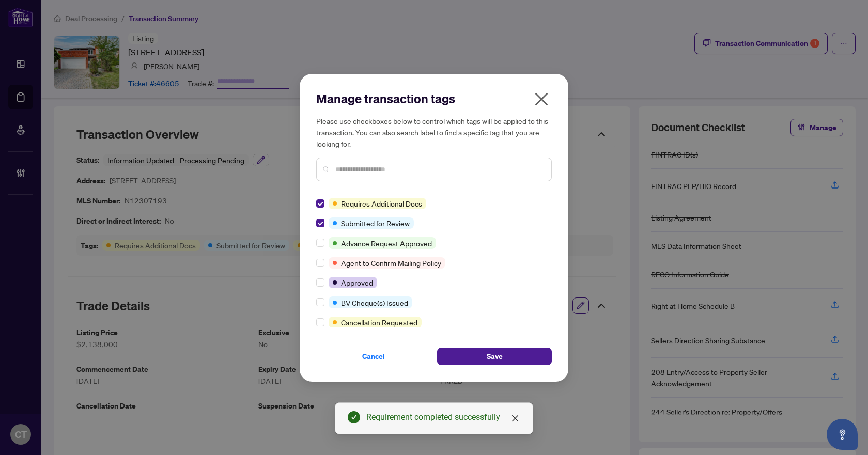  I want to click on span: Cancellation Requested, so click(379, 323).